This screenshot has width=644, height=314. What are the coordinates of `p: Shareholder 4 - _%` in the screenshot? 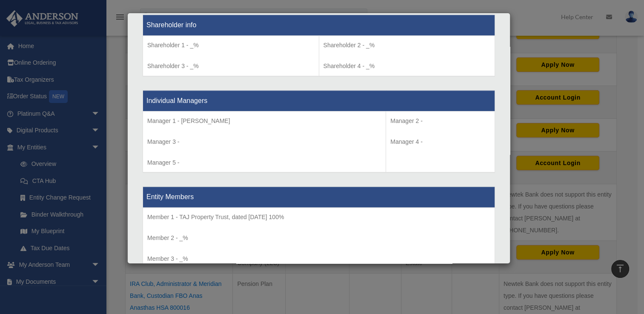 It's located at (407, 66).